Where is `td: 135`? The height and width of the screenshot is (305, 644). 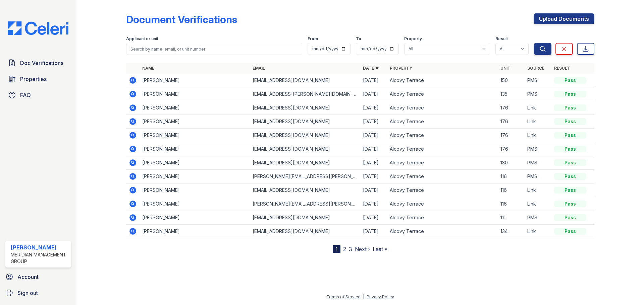 td: 135 is located at coordinates (511, 94).